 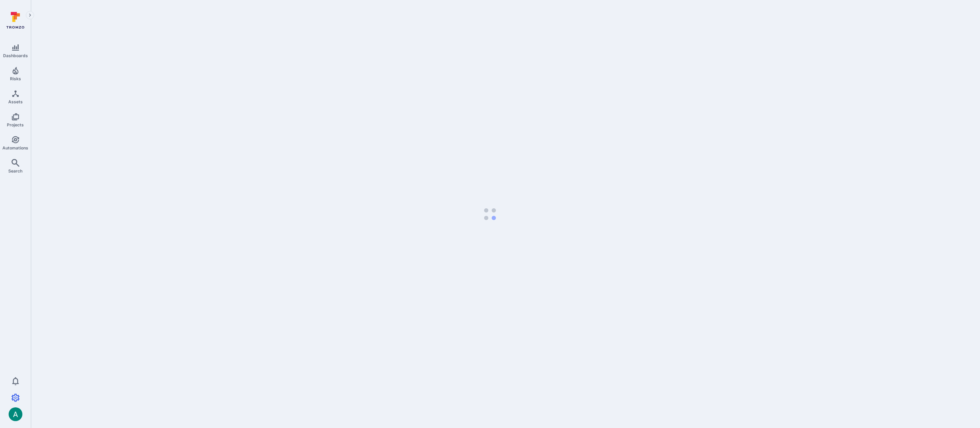 I want to click on i: Expand navigation menu, so click(x=30, y=15).